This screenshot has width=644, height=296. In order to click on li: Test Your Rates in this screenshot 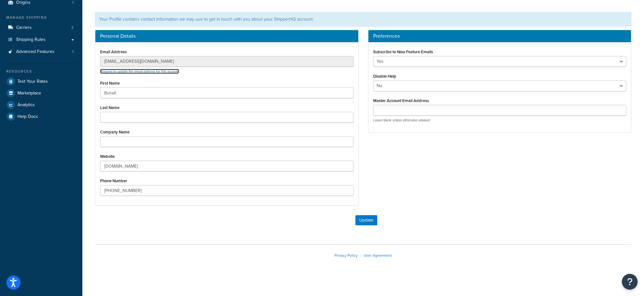, I will do `click(41, 82)`.